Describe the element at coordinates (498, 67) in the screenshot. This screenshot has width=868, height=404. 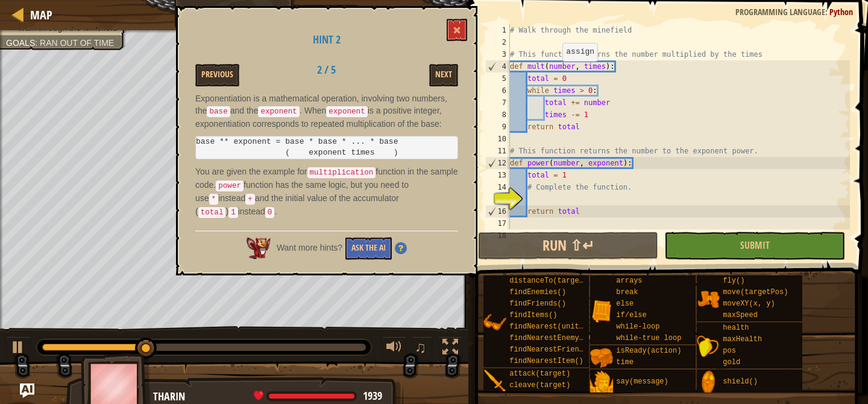
I see `div: 4` at that location.